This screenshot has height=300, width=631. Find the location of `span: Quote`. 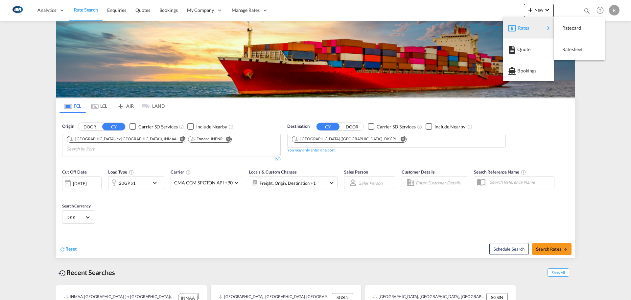

span: Quote is located at coordinates (521, 49).